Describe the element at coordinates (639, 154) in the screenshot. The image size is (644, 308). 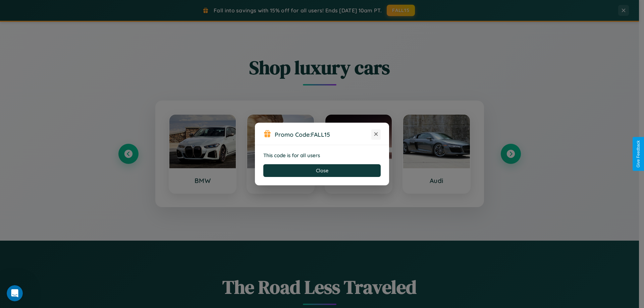
I see `div: Give Feedback` at that location.